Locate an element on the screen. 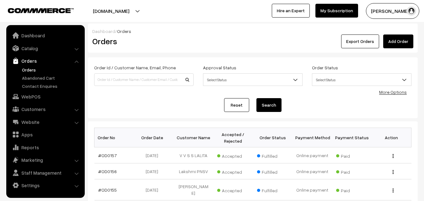 Image resolution: width=424 pixels, height=201 pixels. a: #OD0157 is located at coordinates (107, 155).